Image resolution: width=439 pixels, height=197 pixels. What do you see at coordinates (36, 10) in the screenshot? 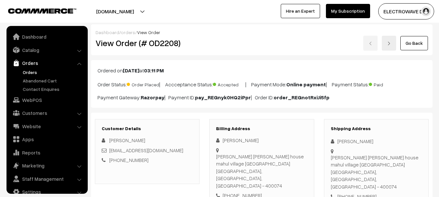
I see `a: COMMMERCE` at bounding box center [36, 10].